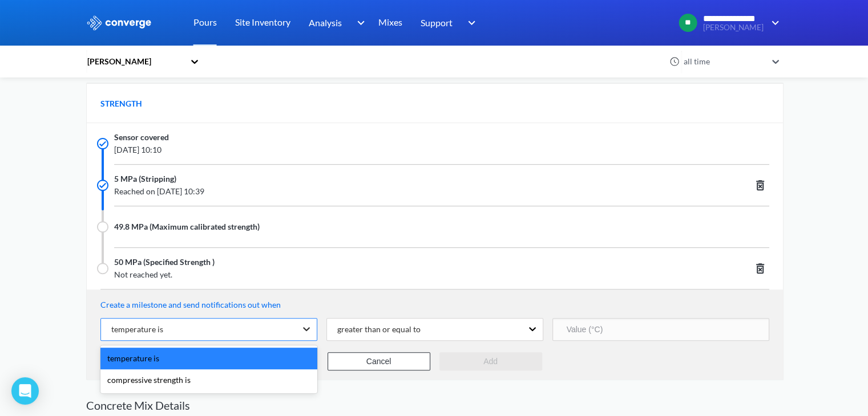 The image size is (868, 416). I want to click on img: icon-clock.svg, so click(674, 61).